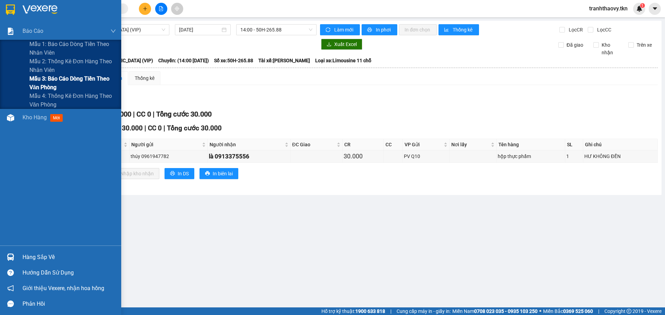  Describe the element at coordinates (340, 30) in the screenshot. I see `button: syncLàm mới` at that location.